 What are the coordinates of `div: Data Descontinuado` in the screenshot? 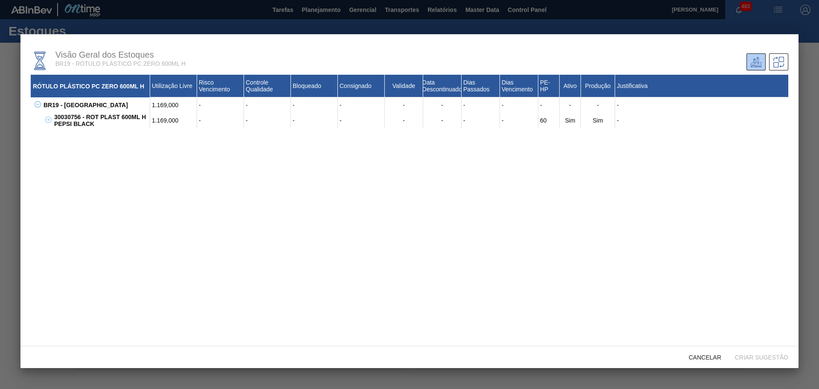 It's located at (442, 86).